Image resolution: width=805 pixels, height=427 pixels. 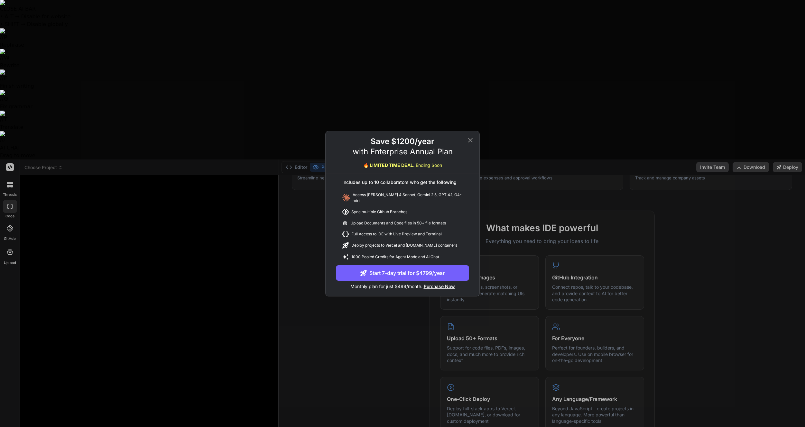 I want to click on div: Full Access to IDE with Live Preview and Terminal, so click(x=403, y=234).